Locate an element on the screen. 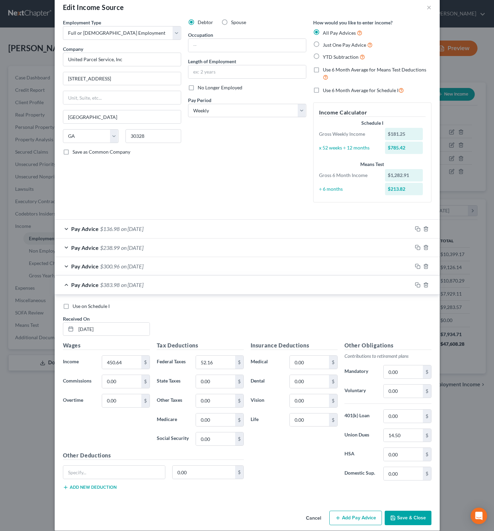 This screenshot has height=531, width=494. div: Edit Income Source is located at coordinates (93, 7).